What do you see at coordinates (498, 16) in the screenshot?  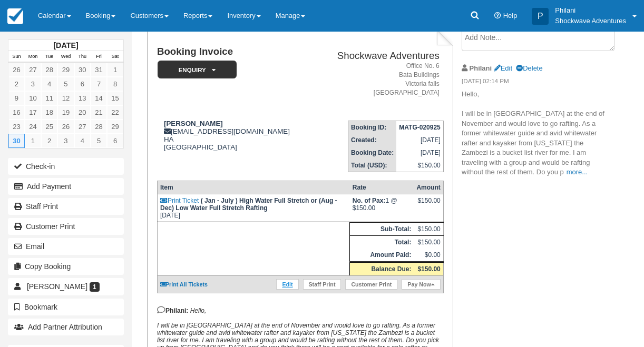 I see `i: Help` at bounding box center [498, 16].